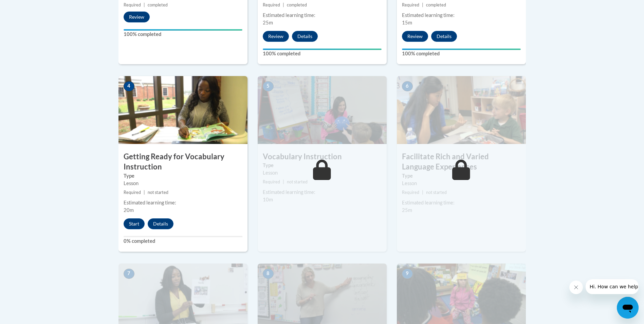 This screenshot has width=644, height=324. I want to click on h3: Getting Ready for Vocabulary Instruction, so click(183, 162).